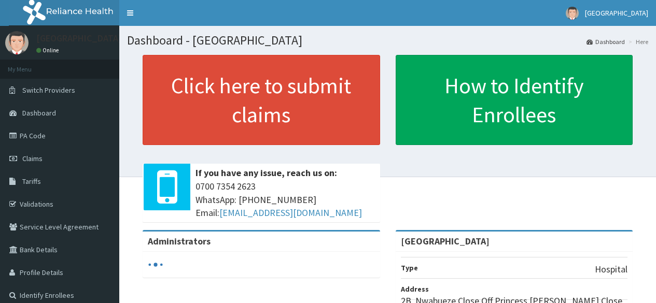 Image resolution: width=656 pixels, height=303 pixels. I want to click on b: Administrators, so click(179, 241).